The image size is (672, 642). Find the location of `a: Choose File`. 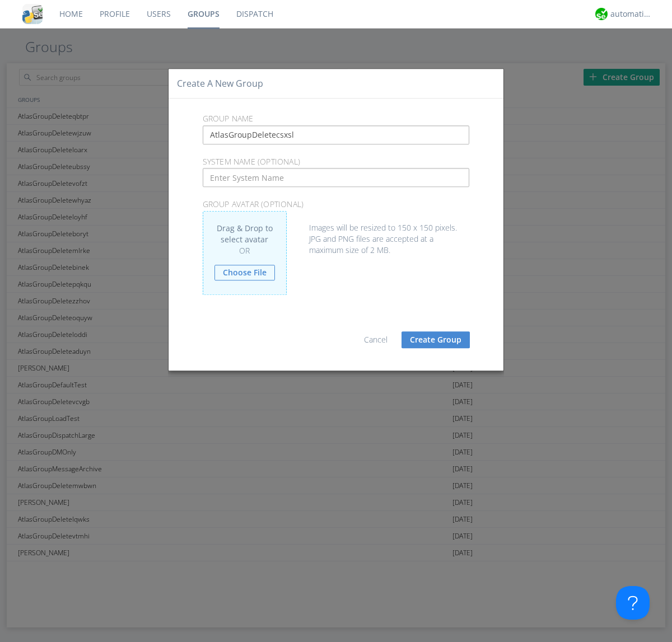

a: Choose File is located at coordinates (244, 272).